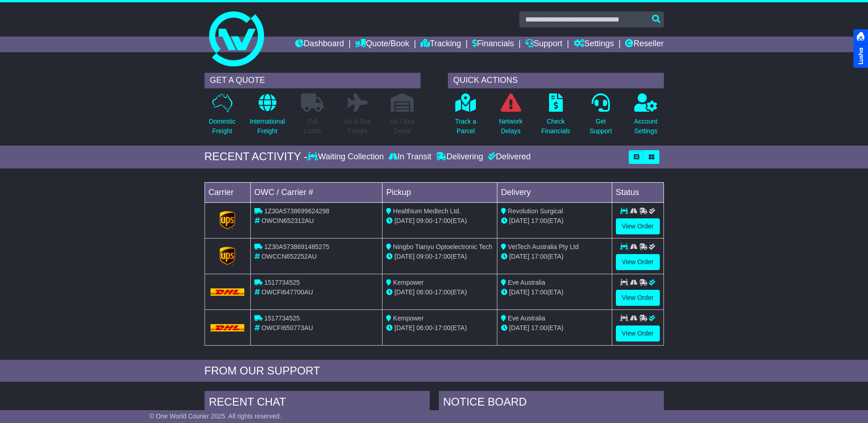  Describe the element at coordinates (297, 211) in the screenshot. I see `span: 1Z30A5738699624298` at that location.